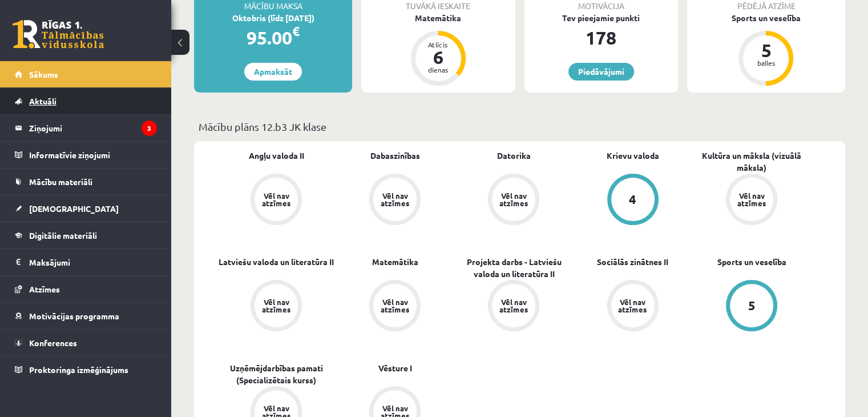 This screenshot has width=868, height=417. Describe the element at coordinates (514, 155) in the screenshot. I see `a: Datorika` at that location.